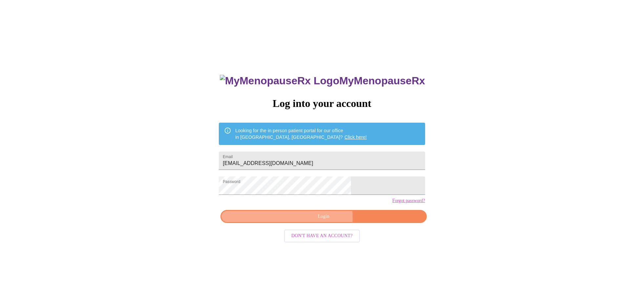 The width and height of the screenshot is (644, 308). What do you see at coordinates (322, 235) in the screenshot?
I see `a: Don't have an account?` at bounding box center [322, 235].